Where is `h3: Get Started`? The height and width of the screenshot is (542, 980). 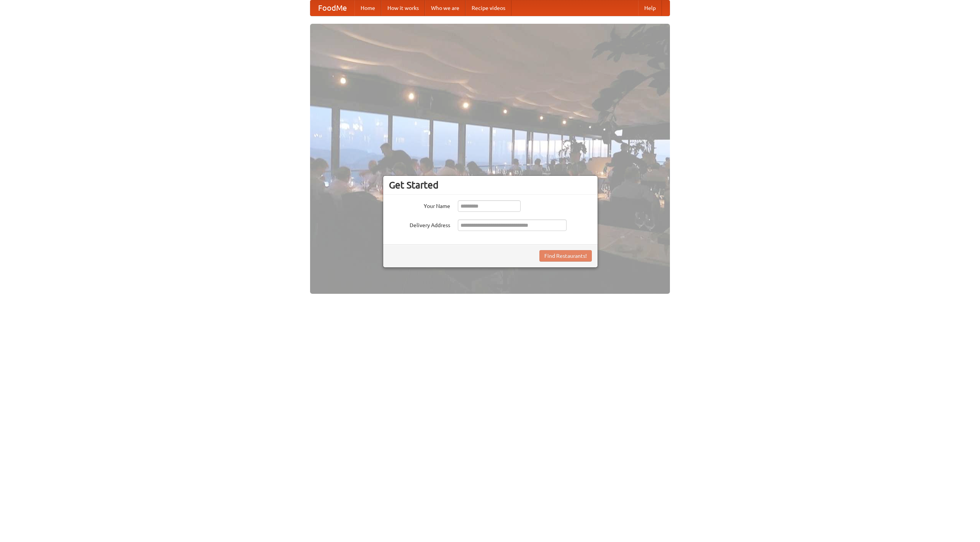 h3: Get Started is located at coordinates (490, 185).